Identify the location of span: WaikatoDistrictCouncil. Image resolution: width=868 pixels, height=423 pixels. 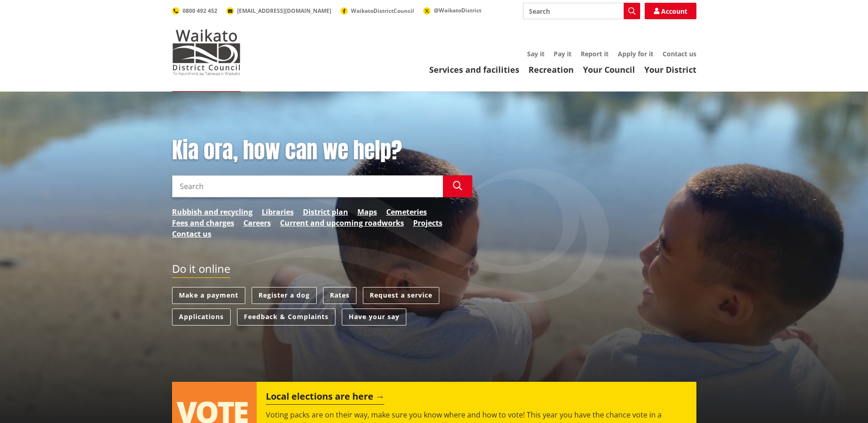
(383, 10).